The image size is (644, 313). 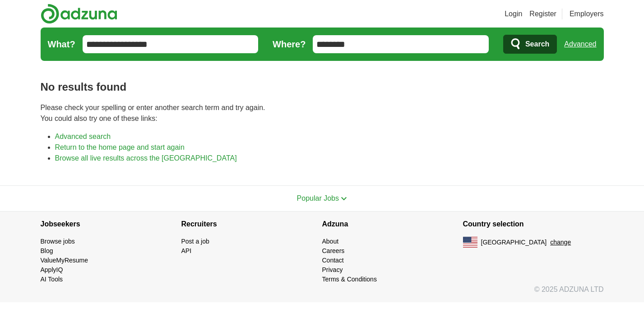 I want to click on a: Post a job, so click(x=196, y=241).